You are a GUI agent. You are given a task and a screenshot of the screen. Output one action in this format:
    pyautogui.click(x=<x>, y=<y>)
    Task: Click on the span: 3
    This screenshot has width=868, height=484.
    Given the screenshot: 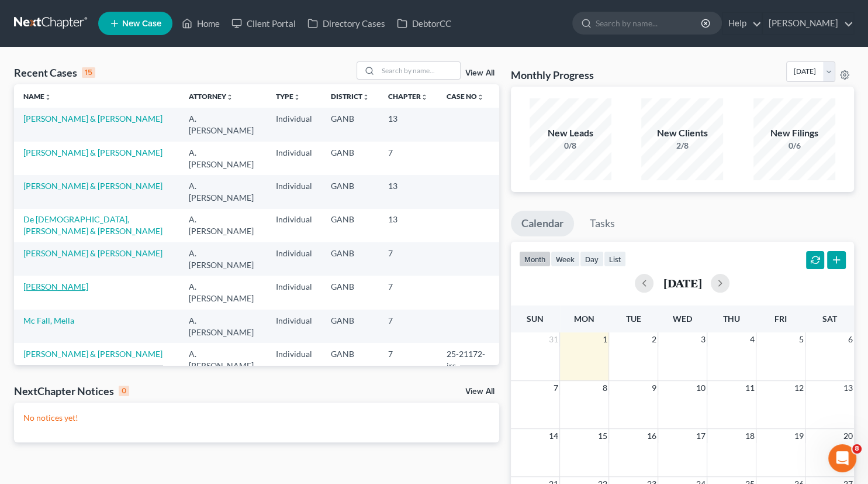 What is the action you would take?
    pyautogui.click(x=703, y=339)
    